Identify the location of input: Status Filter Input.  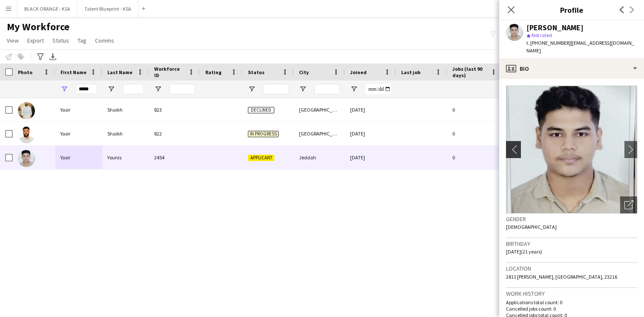
(276, 89).